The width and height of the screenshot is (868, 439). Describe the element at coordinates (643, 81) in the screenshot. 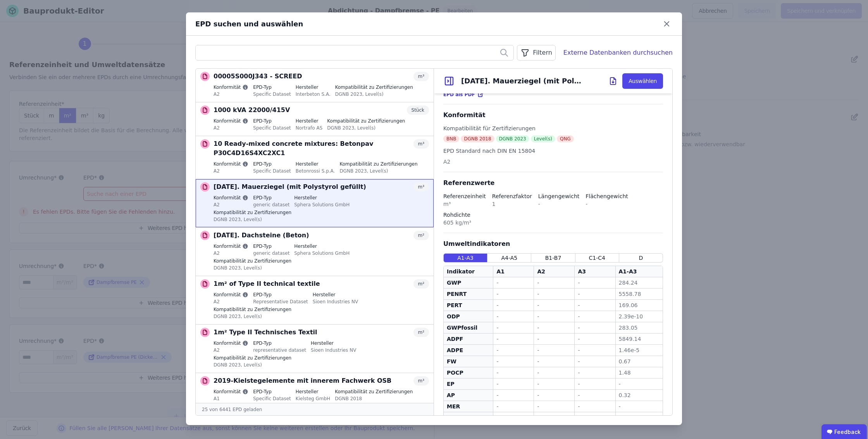

I see `button: Auswählen` at that location.